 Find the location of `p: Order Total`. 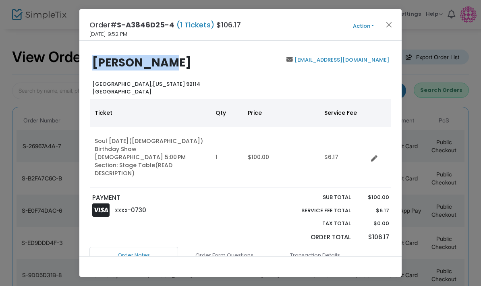

p: Order Total is located at coordinates (317, 237).